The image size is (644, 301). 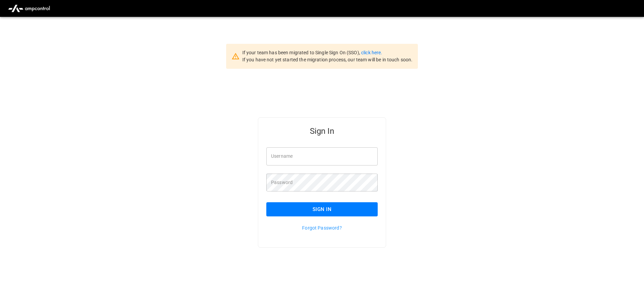 I want to click on h5: Sign In, so click(x=322, y=131).